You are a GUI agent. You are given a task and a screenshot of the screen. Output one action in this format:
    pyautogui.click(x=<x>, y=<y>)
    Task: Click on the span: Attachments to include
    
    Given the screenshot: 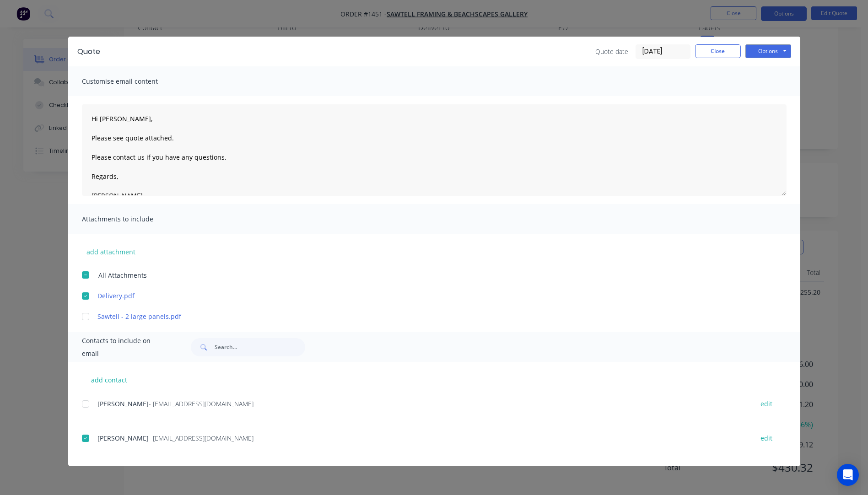 What is the action you would take?
    pyautogui.click(x=132, y=219)
    